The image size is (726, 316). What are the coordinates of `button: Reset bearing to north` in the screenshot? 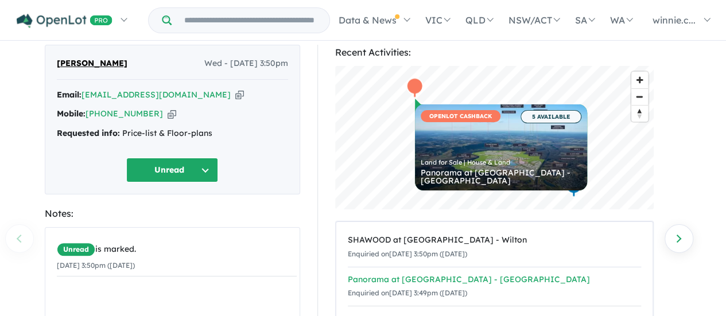 It's located at (639, 113).